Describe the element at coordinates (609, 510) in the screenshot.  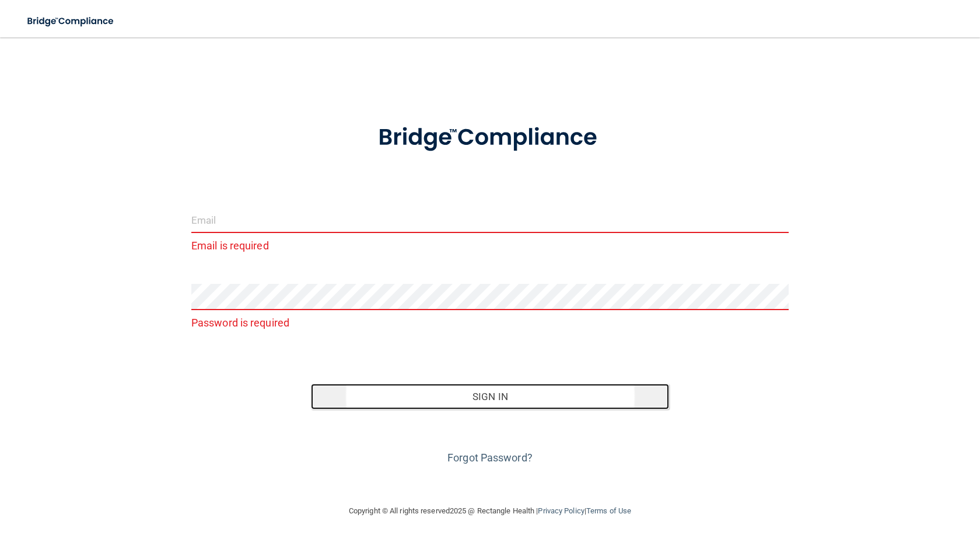
I see `a: Terms of Use` at that location.